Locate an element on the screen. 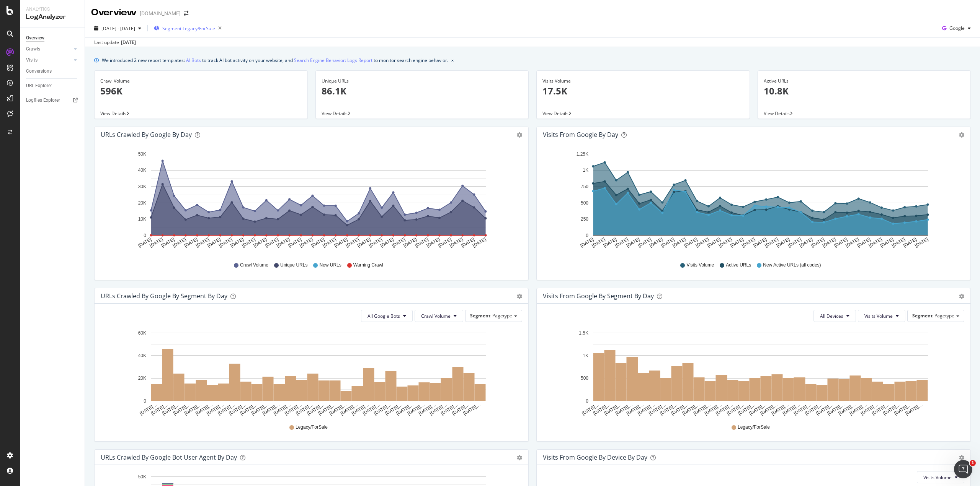 The width and height of the screenshot is (980, 486). div: Visits is located at coordinates (31, 60).